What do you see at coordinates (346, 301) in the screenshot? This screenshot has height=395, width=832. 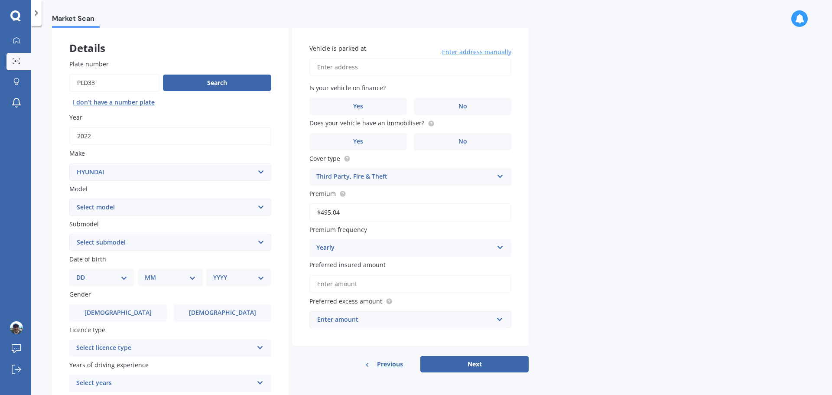 I see `span: Preferred excess amount` at bounding box center [346, 301].